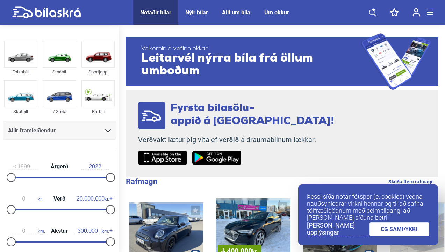  I want to click on a: Skoða fleiri rafmagn, so click(411, 181).